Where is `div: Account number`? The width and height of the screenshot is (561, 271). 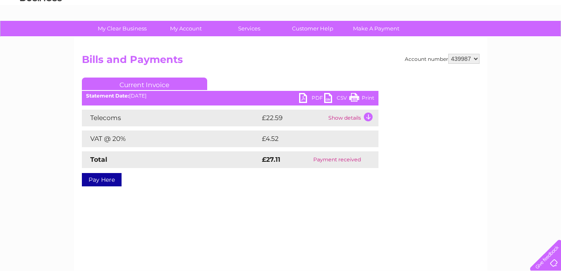 div: Account number is located at coordinates (442, 59).